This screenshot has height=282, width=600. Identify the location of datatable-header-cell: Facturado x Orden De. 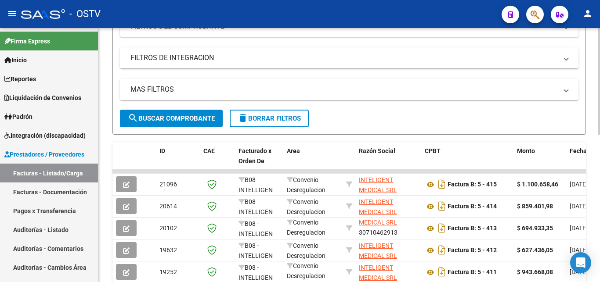
(259, 161).